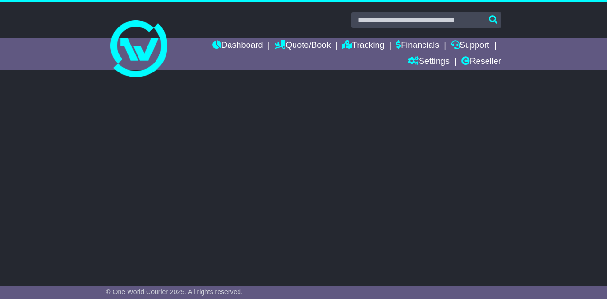 The image size is (607, 299). What do you see at coordinates (302, 46) in the screenshot?
I see `a: Quote/Book` at bounding box center [302, 46].